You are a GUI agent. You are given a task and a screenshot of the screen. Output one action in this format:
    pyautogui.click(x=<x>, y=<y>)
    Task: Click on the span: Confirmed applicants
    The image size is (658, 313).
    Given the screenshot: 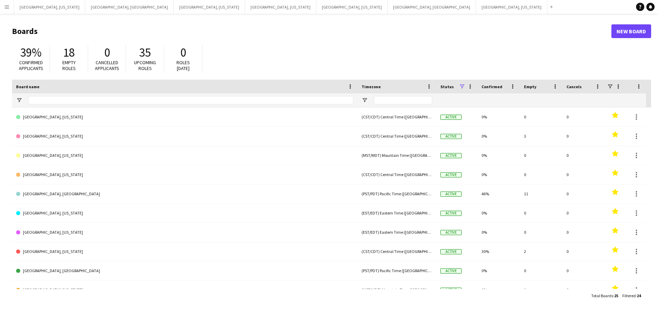 What is the action you would take?
    pyautogui.click(x=31, y=65)
    